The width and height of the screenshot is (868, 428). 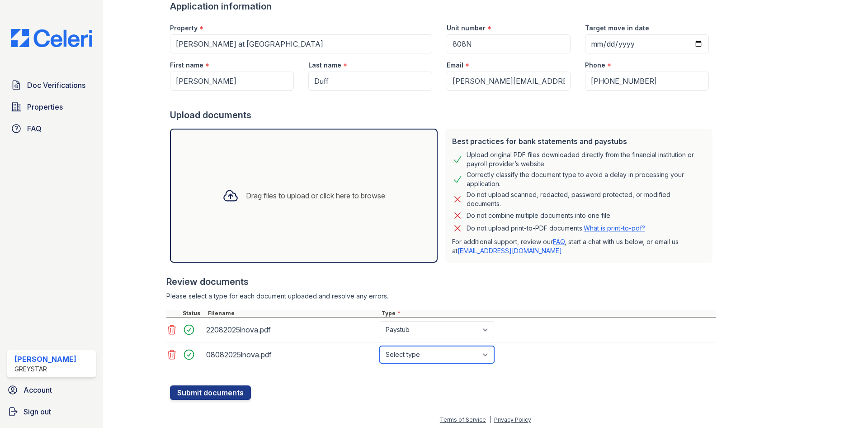 What do you see at coordinates (614, 228) in the screenshot?
I see `a: What is print-to-pdf?` at bounding box center [614, 228].